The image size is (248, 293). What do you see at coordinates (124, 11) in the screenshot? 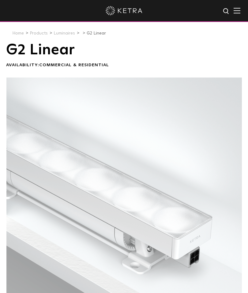
I see `img: ketra-logo-2019-white` at bounding box center [124, 11].